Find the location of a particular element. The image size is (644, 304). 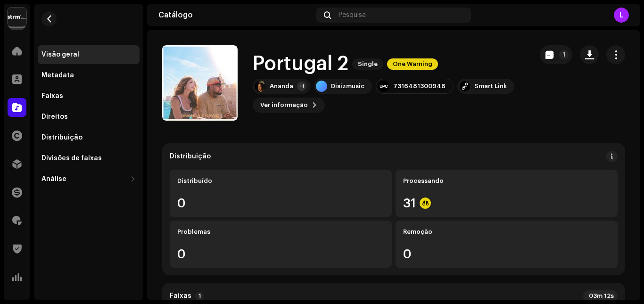

span: Single is located at coordinates (368, 64).